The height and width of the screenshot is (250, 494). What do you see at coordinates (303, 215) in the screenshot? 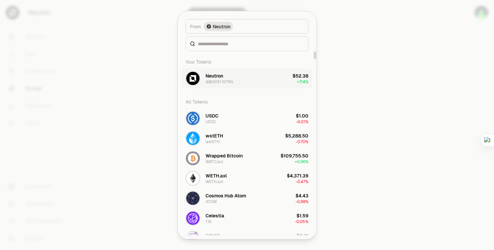
I see `div: $1.59` at bounding box center [303, 215].